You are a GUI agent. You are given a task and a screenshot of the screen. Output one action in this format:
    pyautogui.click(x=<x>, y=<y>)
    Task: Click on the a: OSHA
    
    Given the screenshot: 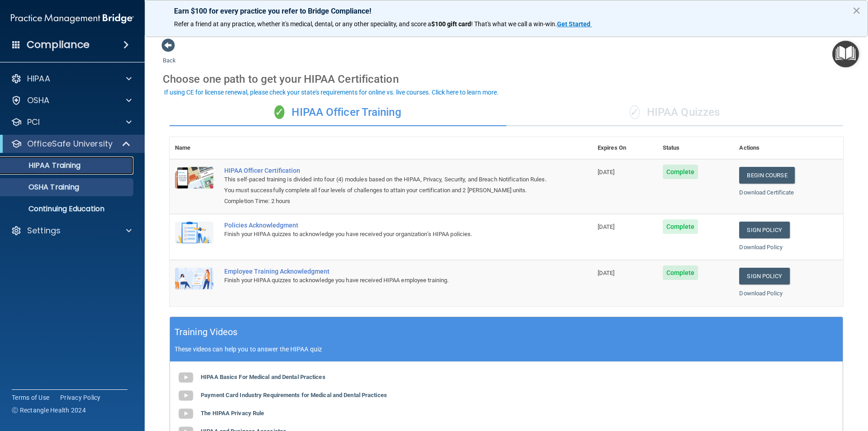 What is the action you would take?
    pyautogui.click(x=71, y=101)
    